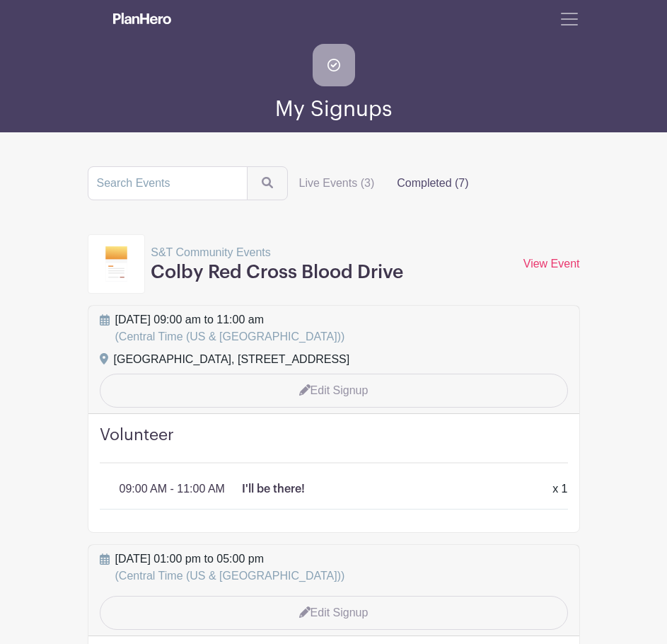 This screenshot has width=667, height=644. Describe the element at coordinates (432, 183) in the screenshot. I see `label: Completed (7)` at that location.